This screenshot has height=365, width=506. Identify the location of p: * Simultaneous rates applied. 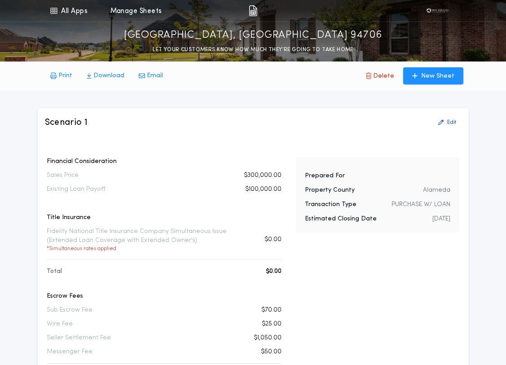
(144, 249).